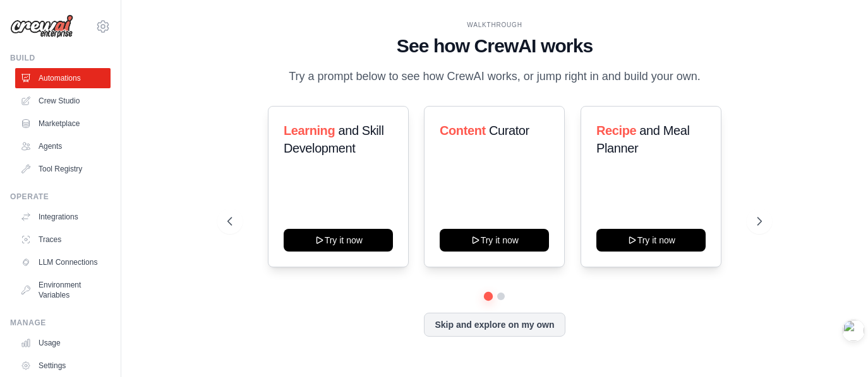 The width and height of the screenshot is (868, 377). What do you see at coordinates (60, 323) in the screenshot?
I see `div: Manage` at bounding box center [60, 323].